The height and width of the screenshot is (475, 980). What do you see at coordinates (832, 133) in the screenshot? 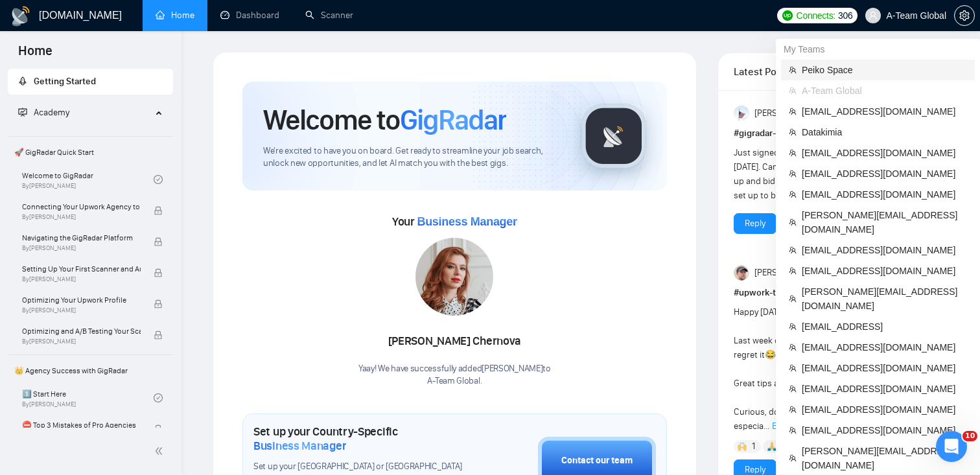
I see `h1: # gigradar-hub` at bounding box center [832, 133].